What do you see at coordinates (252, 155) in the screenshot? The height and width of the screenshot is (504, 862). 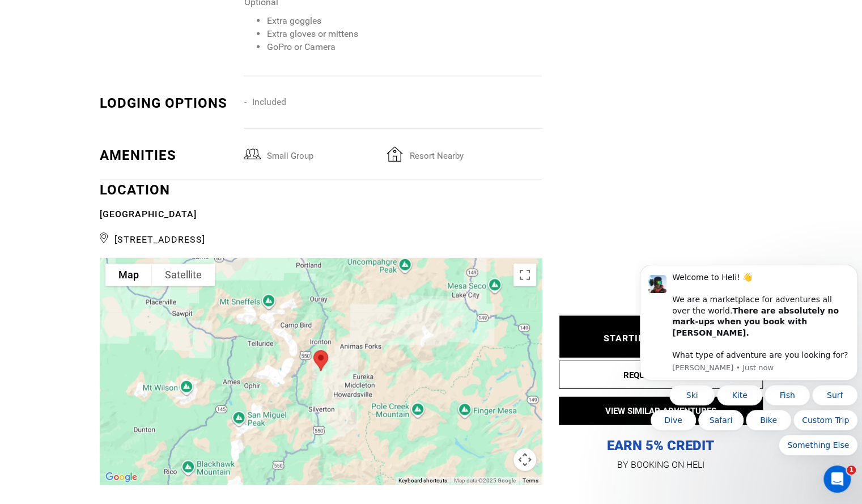 I see `img: smallgroup.svg` at bounding box center [252, 155].